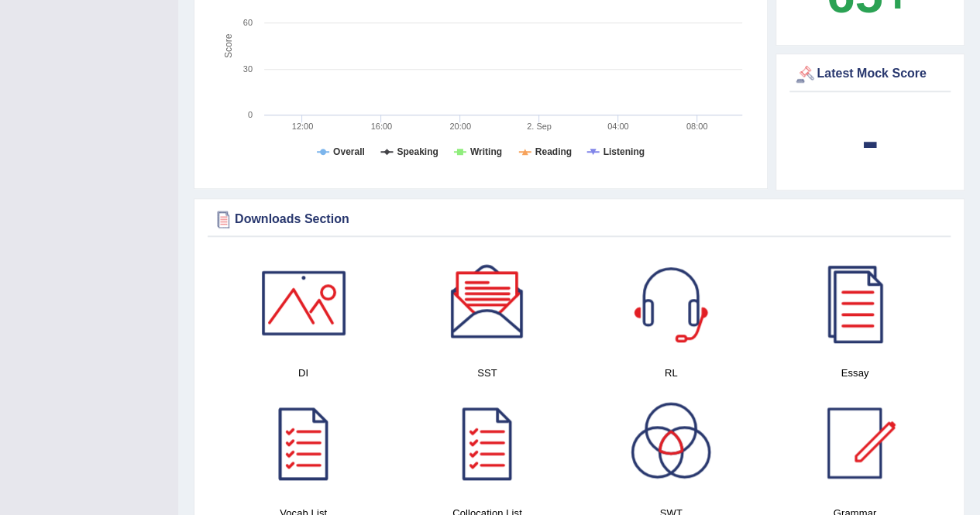  I want to click on text: 12:00, so click(303, 126).